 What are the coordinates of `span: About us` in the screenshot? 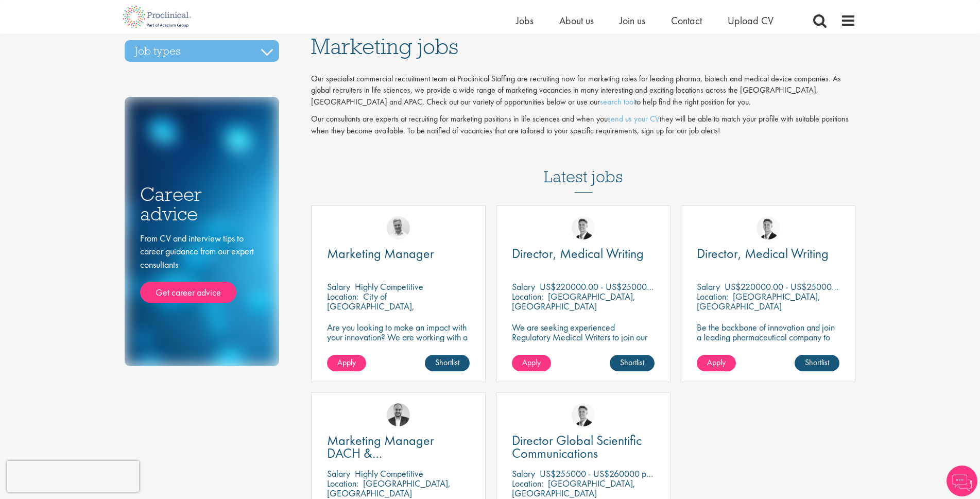 It's located at (576, 21).